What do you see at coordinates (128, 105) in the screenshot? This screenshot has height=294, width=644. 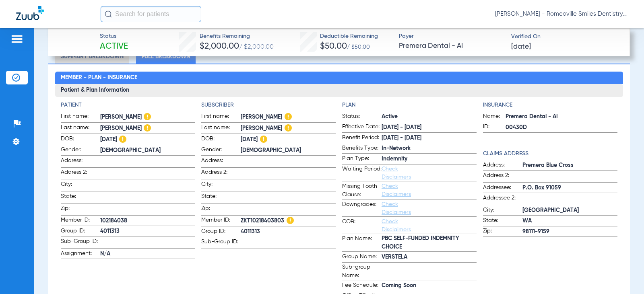 I see `app-breakdown-title: Patient` at bounding box center [128, 105].